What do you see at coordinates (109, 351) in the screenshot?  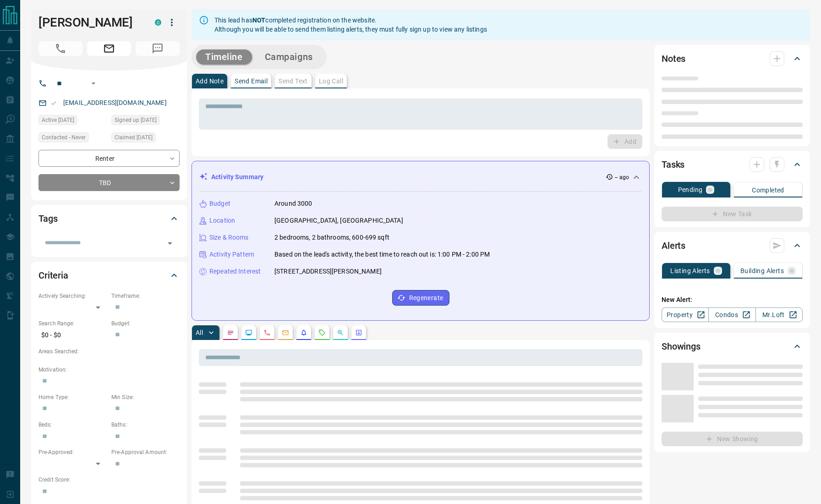 I see `p: Areas Searched:` at bounding box center [109, 351].